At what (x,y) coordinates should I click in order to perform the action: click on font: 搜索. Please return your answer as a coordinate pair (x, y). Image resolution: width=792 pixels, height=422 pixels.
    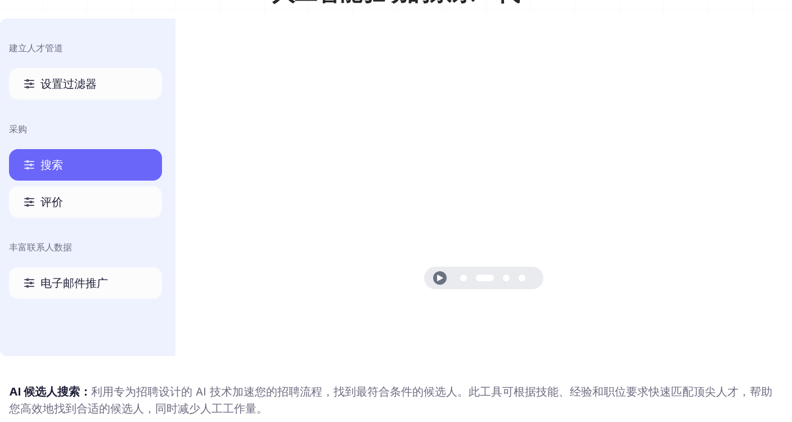
    Looking at the image, I should click on (52, 165).